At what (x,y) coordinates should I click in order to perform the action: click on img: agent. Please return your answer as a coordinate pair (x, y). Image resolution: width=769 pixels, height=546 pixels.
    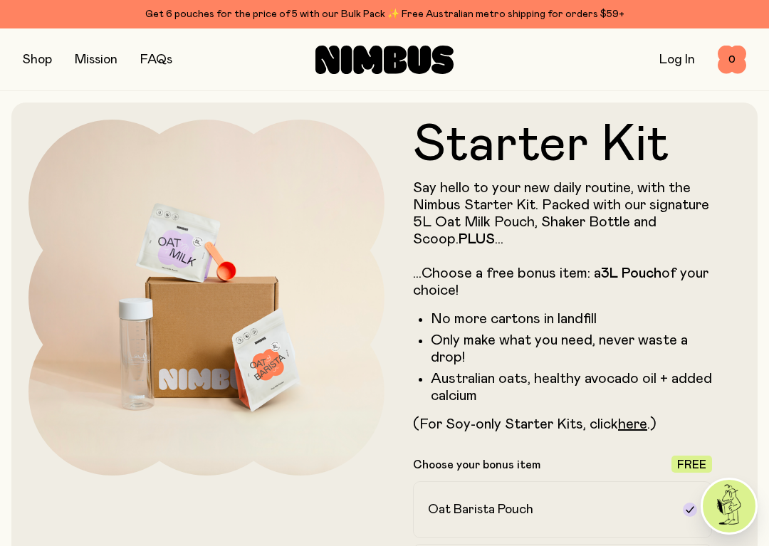
    Looking at the image, I should click on (729, 506).